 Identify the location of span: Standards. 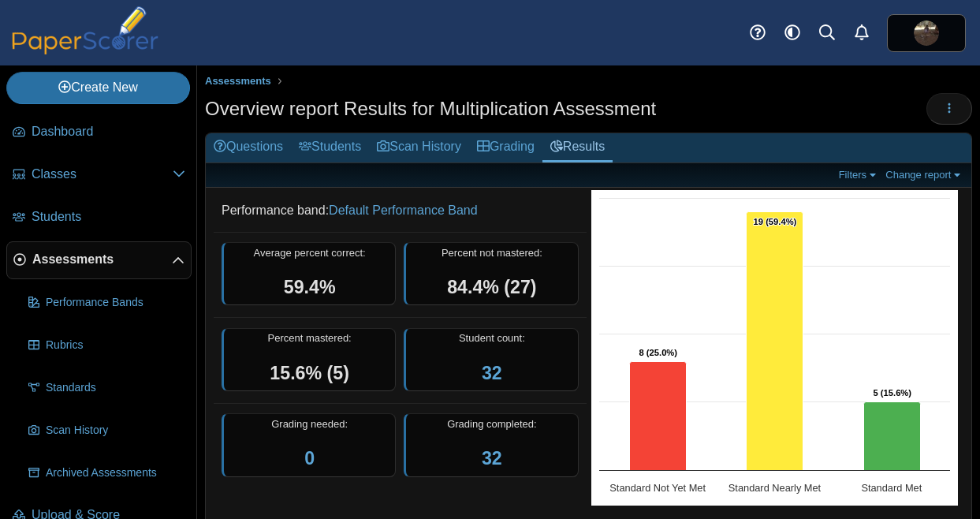
(115, 388).